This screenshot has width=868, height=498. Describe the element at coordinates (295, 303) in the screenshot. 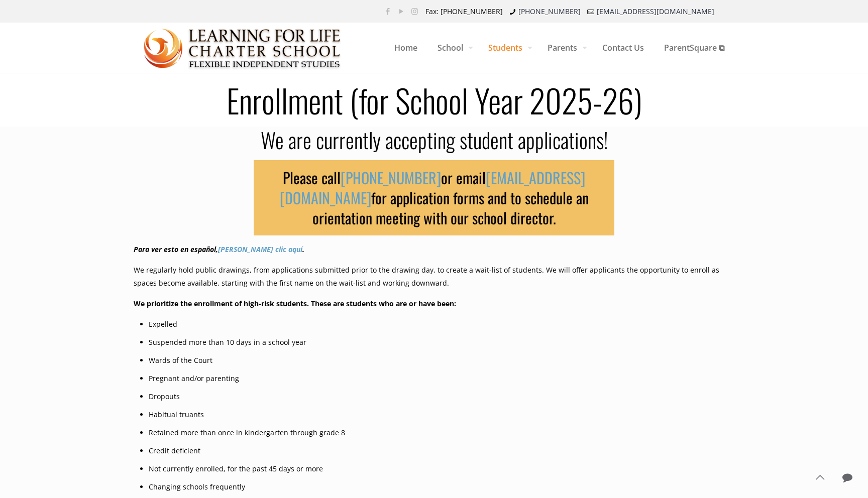

I see `b: We prioritize the enrollment of high-risk students. These are students who are or have been:` at that location.